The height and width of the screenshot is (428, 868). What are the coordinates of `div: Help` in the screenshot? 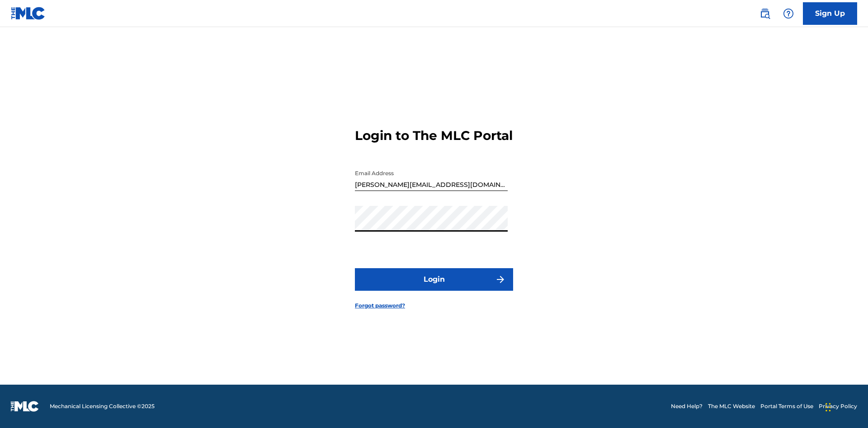 It's located at (788, 14).